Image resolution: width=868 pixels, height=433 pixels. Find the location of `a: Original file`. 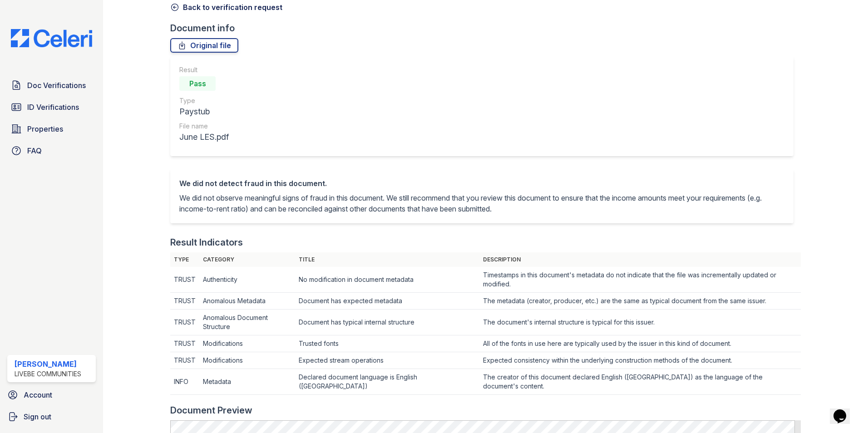

a: Original file is located at coordinates (205, 46).